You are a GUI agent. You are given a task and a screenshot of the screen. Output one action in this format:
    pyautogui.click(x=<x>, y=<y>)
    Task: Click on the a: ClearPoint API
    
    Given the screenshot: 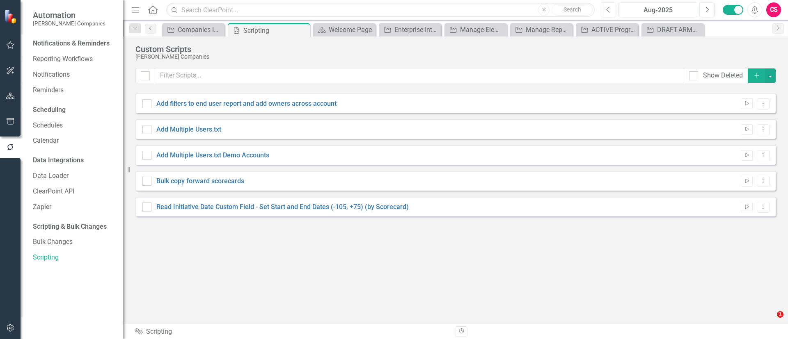 What is the action you would take?
    pyautogui.click(x=74, y=192)
    